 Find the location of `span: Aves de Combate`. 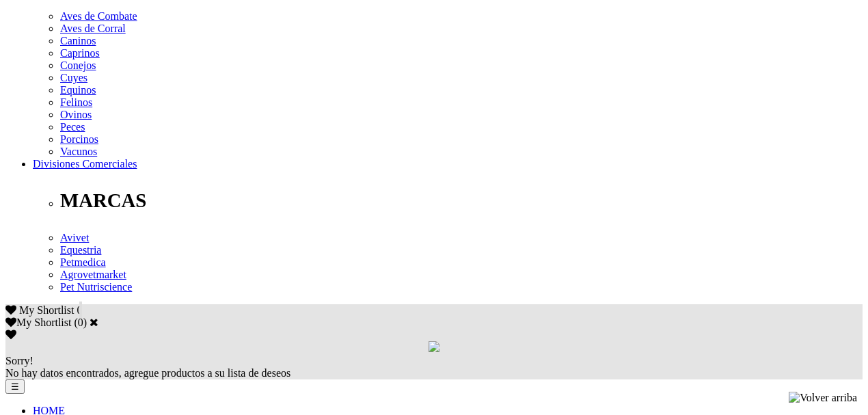

span: Aves de Combate is located at coordinates (98, 16).